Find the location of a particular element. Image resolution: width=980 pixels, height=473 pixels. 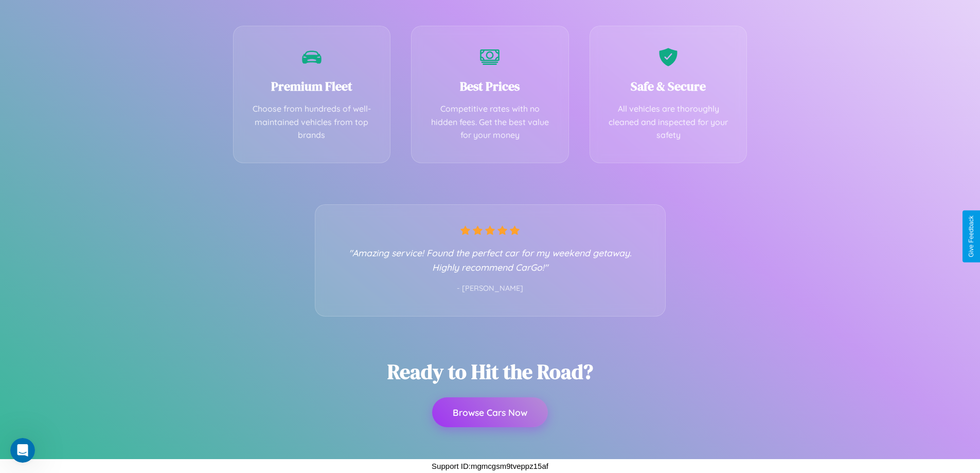

p: All vehicles are thoroughly cleaned and inspected for your safety is located at coordinates (668, 122).